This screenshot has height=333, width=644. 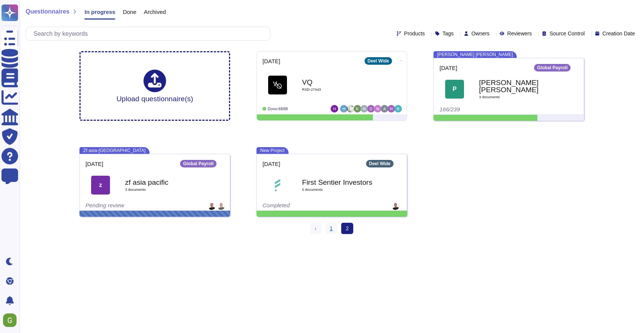 What do you see at coordinates (276, 205) in the screenshot?
I see `span: Completed` at bounding box center [276, 205].